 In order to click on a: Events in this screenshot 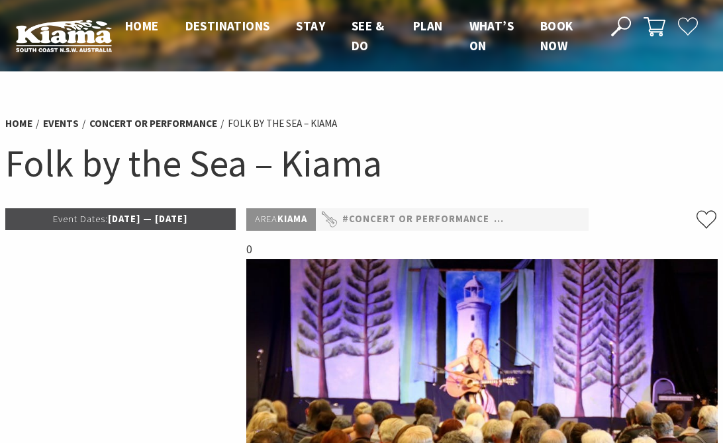, I will do `click(61, 124)`.